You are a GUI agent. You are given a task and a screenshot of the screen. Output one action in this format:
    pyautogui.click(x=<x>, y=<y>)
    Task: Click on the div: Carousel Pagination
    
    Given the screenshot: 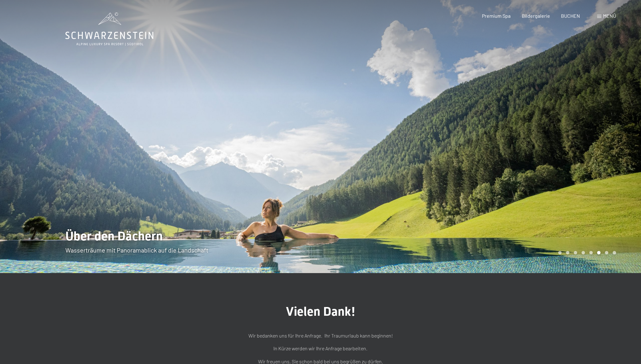 What is the action you would take?
    pyautogui.click(x=586, y=252)
    